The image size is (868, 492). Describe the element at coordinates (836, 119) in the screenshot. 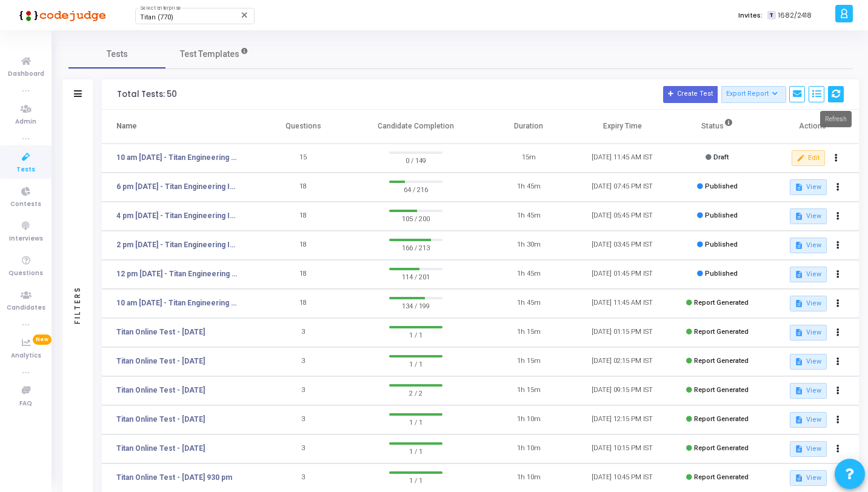

I see `div: Refresh` at that location.